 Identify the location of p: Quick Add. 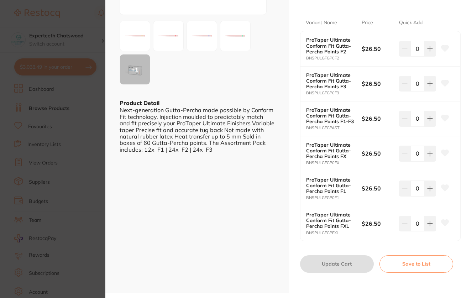
(411, 23).